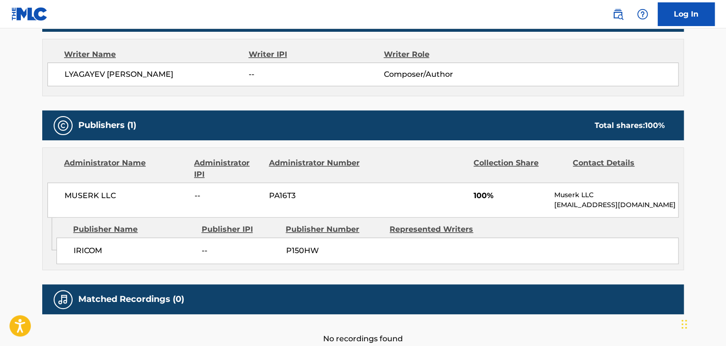  What do you see at coordinates (642, 14) in the screenshot?
I see `img: help` at bounding box center [642, 14].